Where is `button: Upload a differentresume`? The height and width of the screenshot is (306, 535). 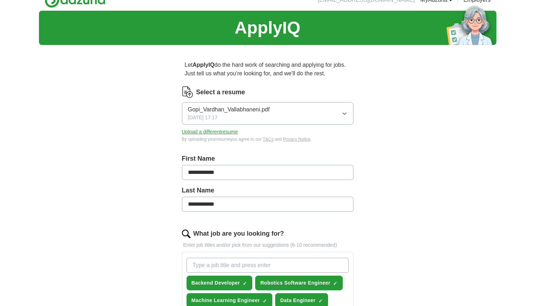
button: Upload a differentresume is located at coordinates (210, 132).